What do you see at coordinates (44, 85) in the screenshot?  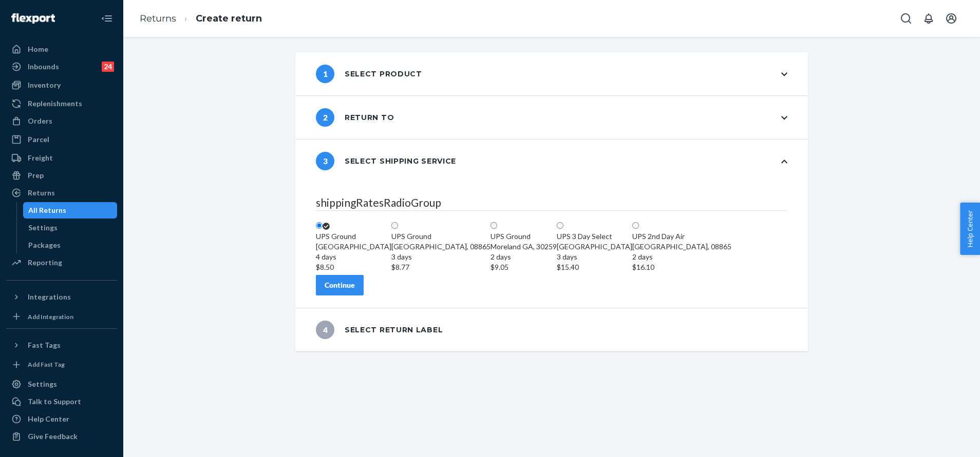 I see `div: Inventory` at bounding box center [44, 85].